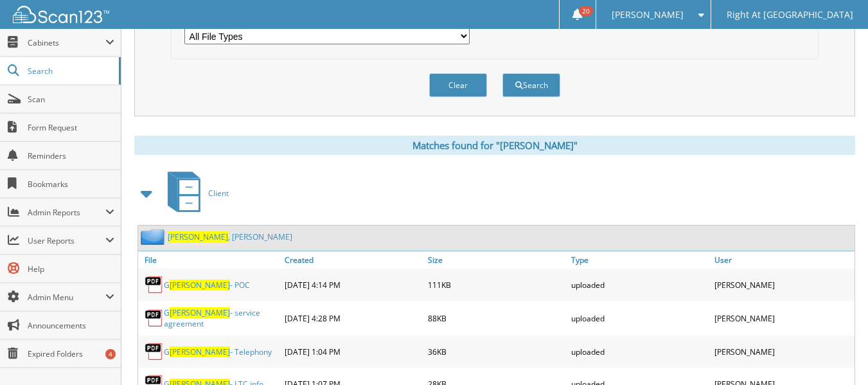 The height and width of the screenshot is (385, 868). What do you see at coordinates (66, 241) in the screenshot?
I see `span: User Reports` at bounding box center [66, 241].